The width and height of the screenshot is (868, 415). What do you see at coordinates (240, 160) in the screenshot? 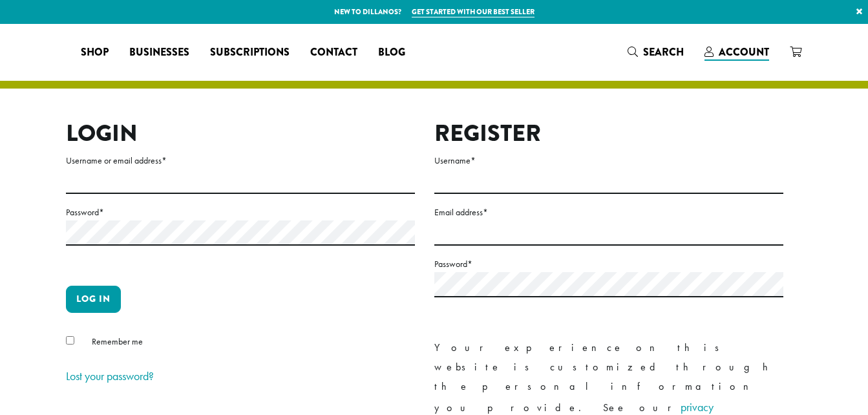
I see `label: Username or email address` at bounding box center [240, 160].